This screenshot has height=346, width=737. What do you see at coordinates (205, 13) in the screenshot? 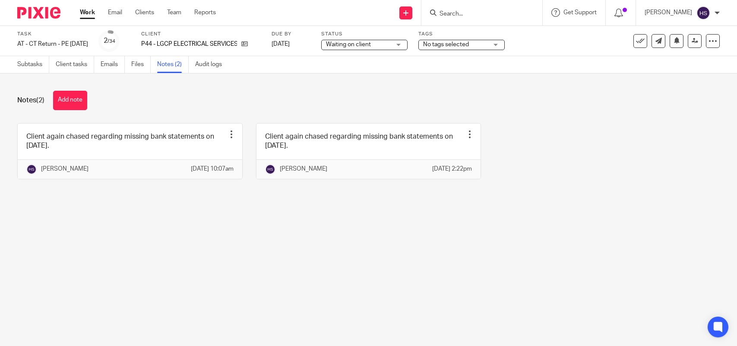
I see `a: Reports` at bounding box center [205, 13].